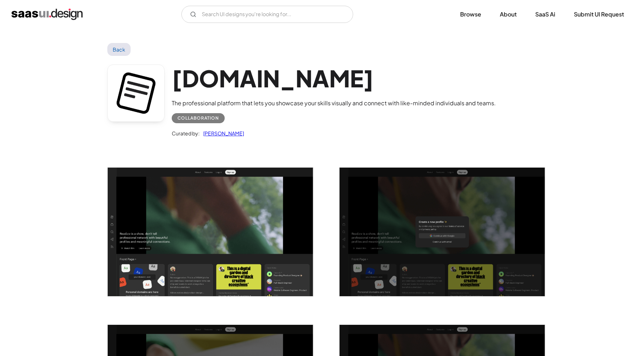 Image resolution: width=644 pixels, height=356 pixels. I want to click on a: SaaS Ai, so click(545, 14).